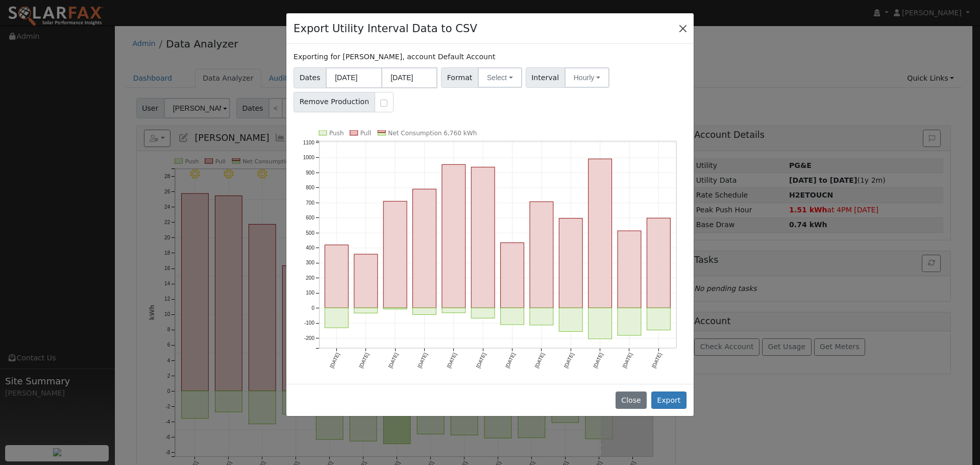 Image resolution: width=980 pixels, height=465 pixels. I want to click on button: Hourly, so click(587, 78).